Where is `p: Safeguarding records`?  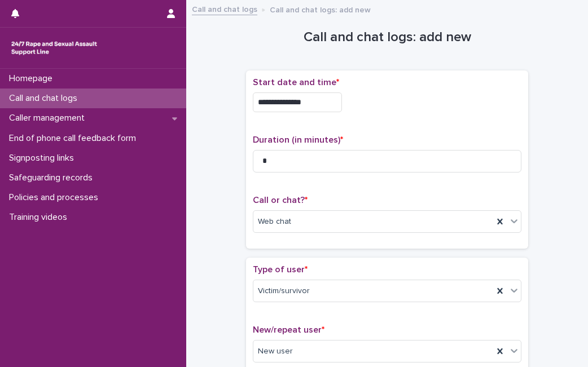
p: Safeguarding records is located at coordinates (53, 178).